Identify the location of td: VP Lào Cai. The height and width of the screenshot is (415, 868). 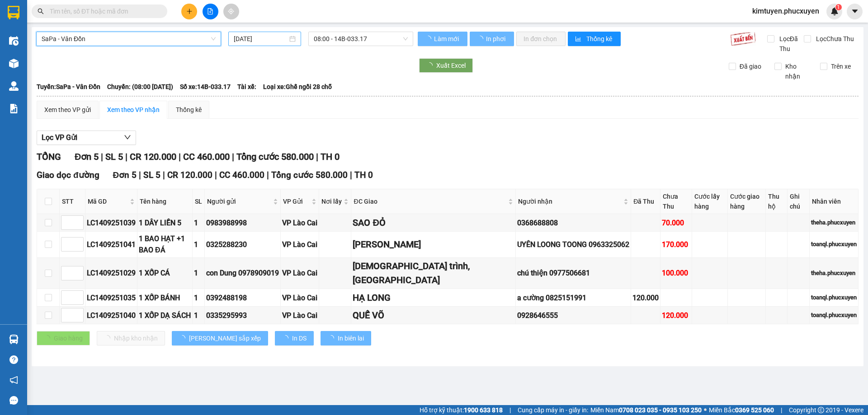
(300, 223).